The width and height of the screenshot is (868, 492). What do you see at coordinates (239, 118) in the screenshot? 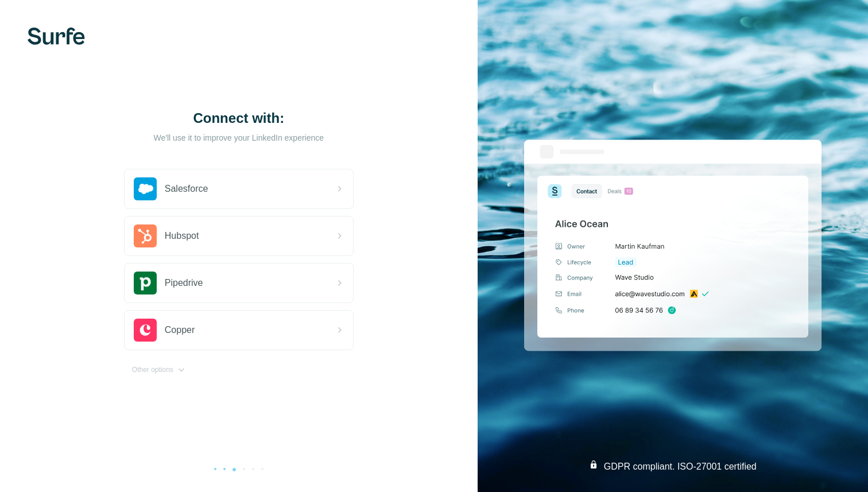
I see `h1: Connect with:` at bounding box center [239, 118].